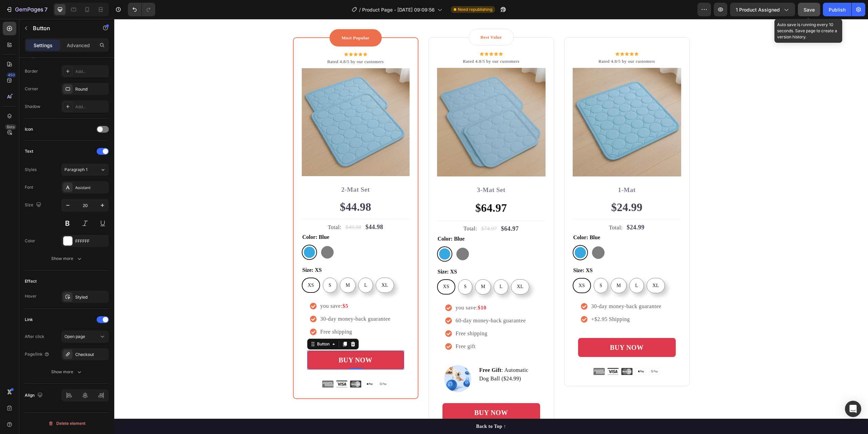 The image size is (868, 434). What do you see at coordinates (809, 9) in the screenshot?
I see `button: Save` at bounding box center [809, 9].